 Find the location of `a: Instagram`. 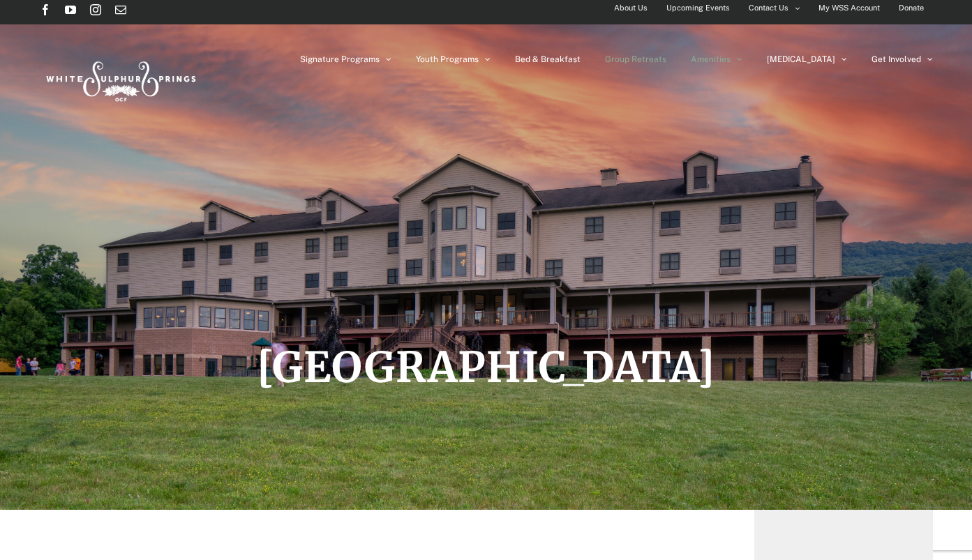

a: Instagram is located at coordinates (96, 10).